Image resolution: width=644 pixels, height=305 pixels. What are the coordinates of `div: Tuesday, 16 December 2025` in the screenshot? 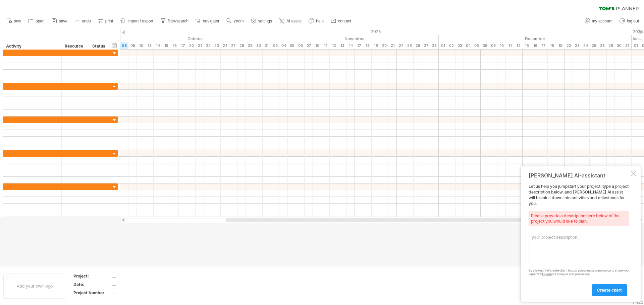 It's located at (535, 45).